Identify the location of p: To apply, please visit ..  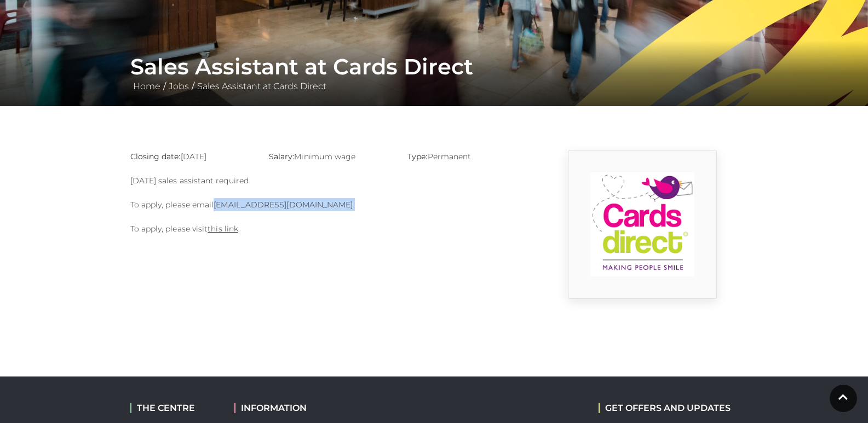
(330, 229).